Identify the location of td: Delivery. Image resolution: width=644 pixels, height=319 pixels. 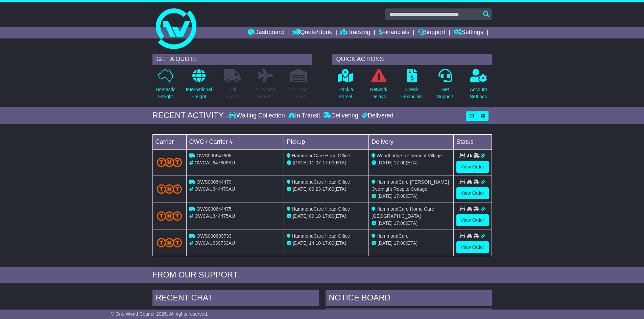
(411, 142).